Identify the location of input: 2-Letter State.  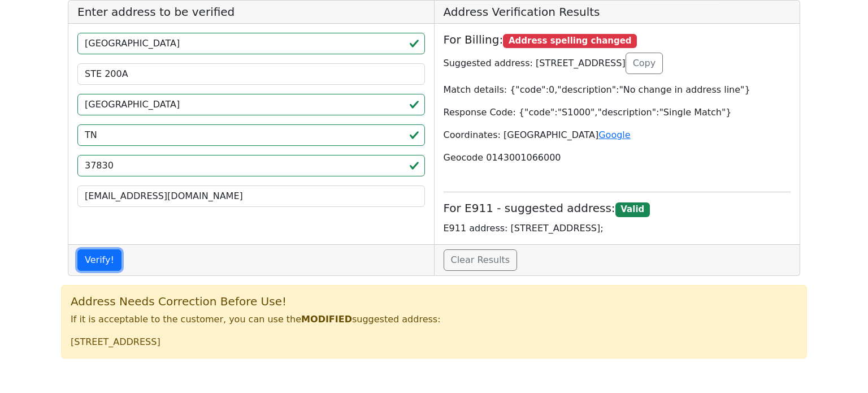
(251, 135).